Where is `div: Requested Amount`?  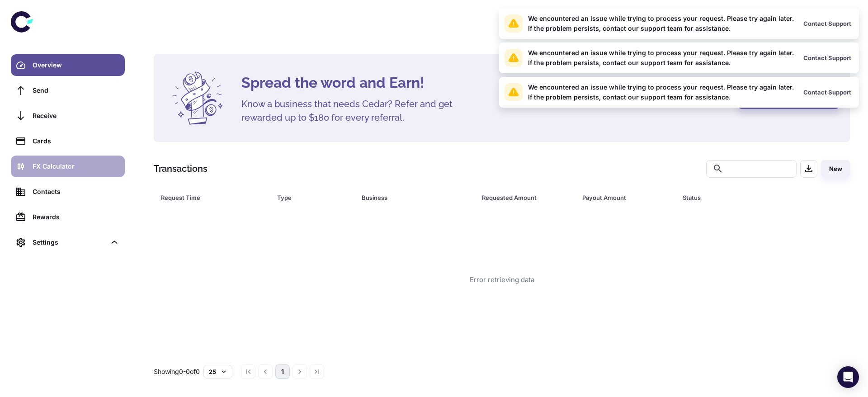
div: Requested Amount is located at coordinates (521, 198).